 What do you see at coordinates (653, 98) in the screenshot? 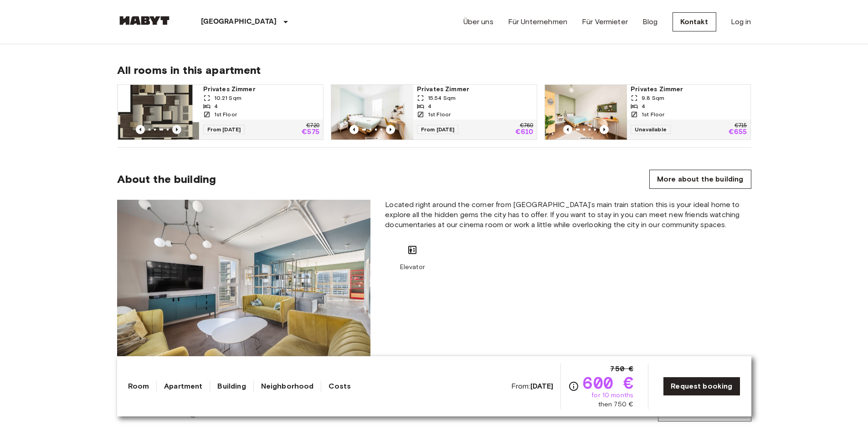
I see `span: 9.8 Sqm` at bounding box center [653, 98].